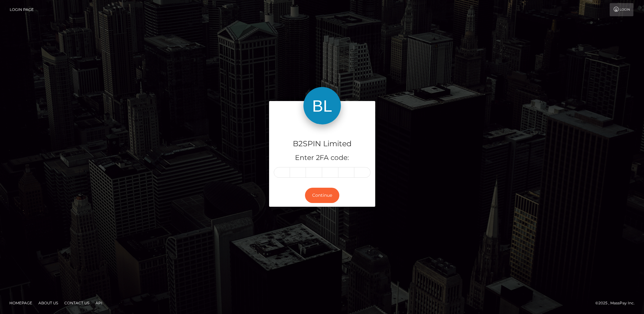 The height and width of the screenshot is (314, 644). I want to click on button: Continue, so click(322, 195).